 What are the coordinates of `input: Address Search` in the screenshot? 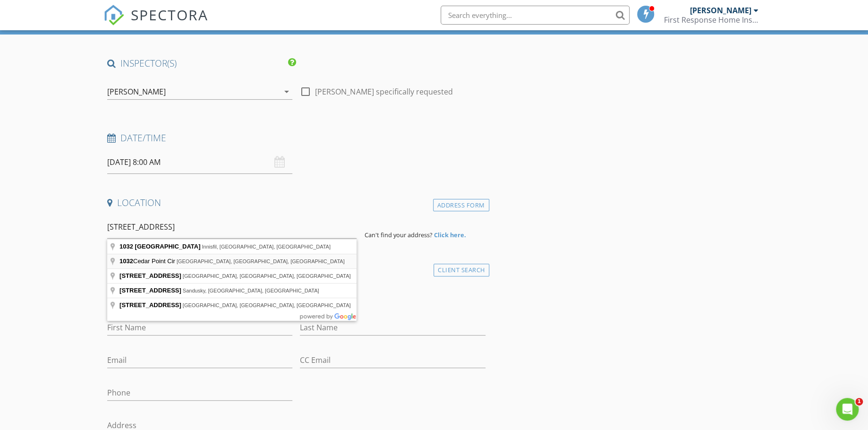 It's located at (232, 227).